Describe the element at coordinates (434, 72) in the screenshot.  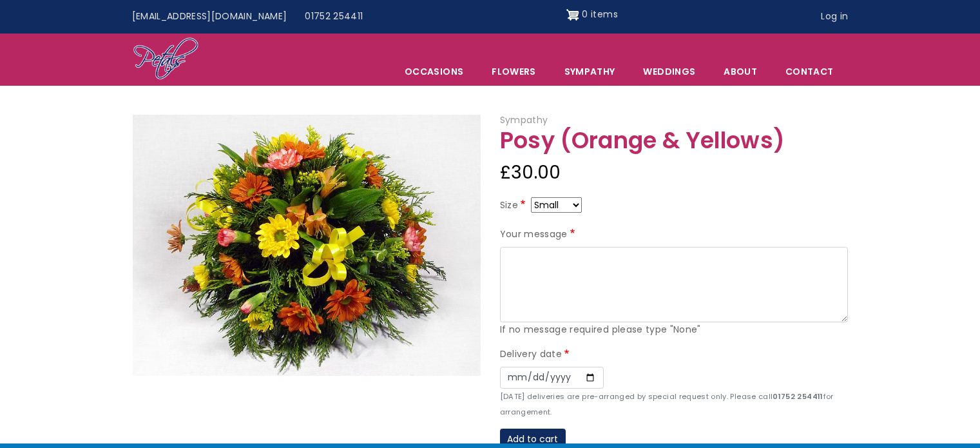
I see `span: Occasions` at that location.